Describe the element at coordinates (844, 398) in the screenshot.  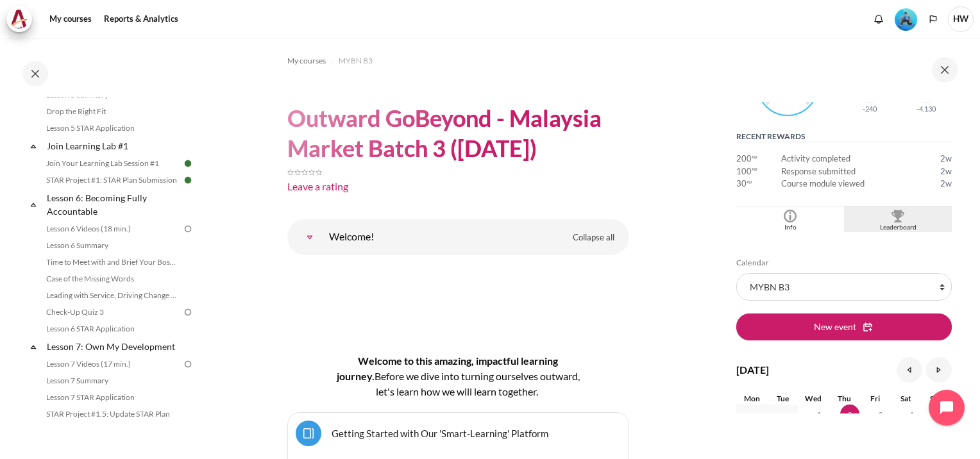
I see `span: Thu` at that location.